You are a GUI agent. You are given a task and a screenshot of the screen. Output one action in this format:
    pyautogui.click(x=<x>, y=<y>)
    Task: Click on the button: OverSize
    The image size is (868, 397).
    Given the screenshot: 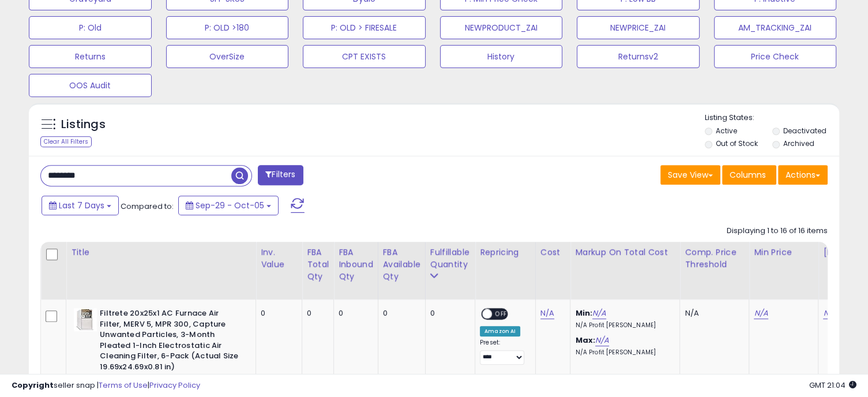 What is the action you would take?
    pyautogui.click(x=228, y=56)
    